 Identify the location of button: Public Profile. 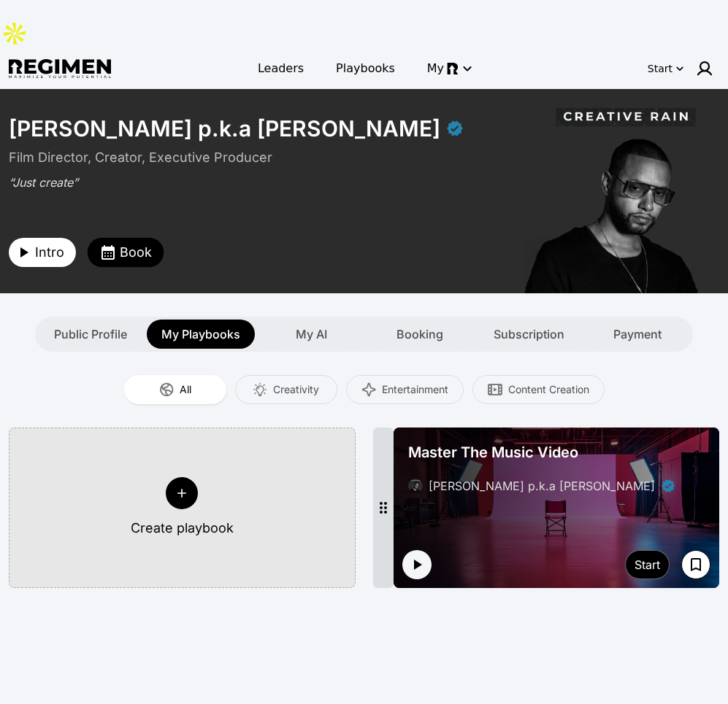
(90, 334).